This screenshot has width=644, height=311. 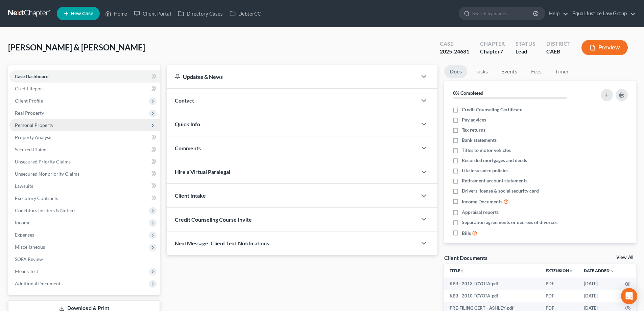 What do you see at coordinates (84, 198) in the screenshot?
I see `a: Executory Contracts` at bounding box center [84, 198].